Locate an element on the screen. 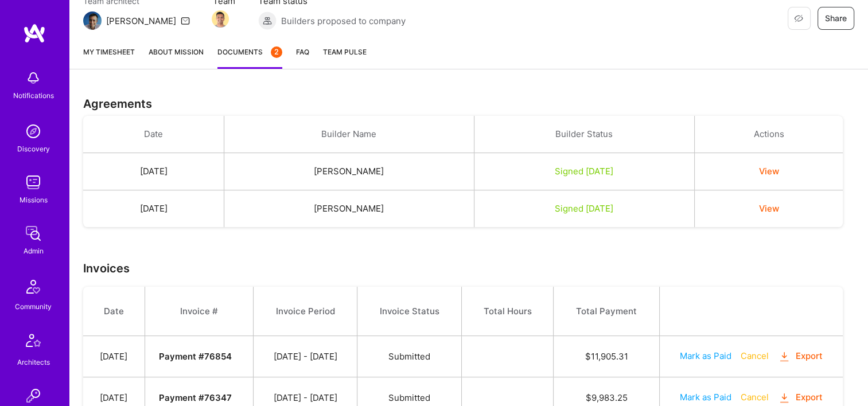 This screenshot has width=868, height=406. div: Discovery is located at coordinates (33, 148).